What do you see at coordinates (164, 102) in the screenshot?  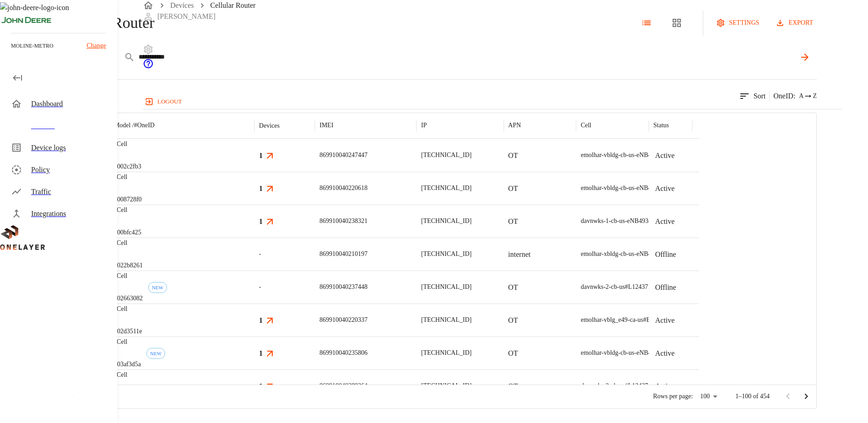 I see `button: logout` at bounding box center [164, 102].